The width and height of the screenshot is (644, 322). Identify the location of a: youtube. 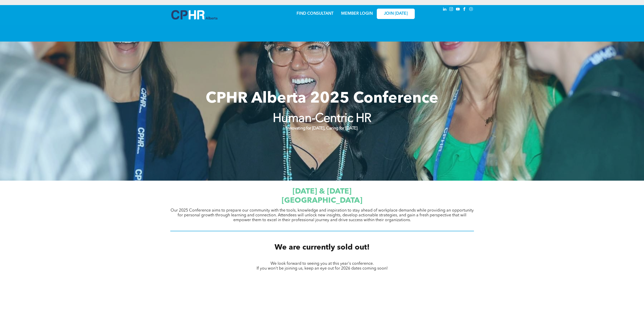
(458, 10).